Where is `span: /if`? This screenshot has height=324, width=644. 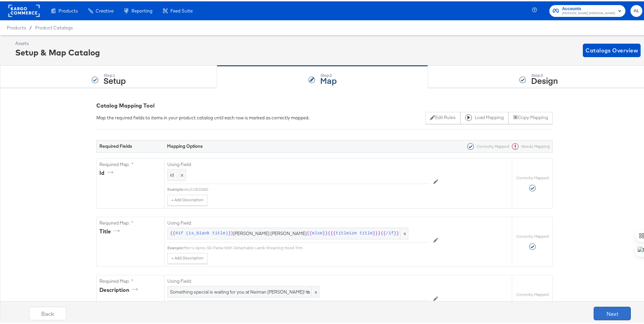
span: /if is located at coordinates (389, 232).